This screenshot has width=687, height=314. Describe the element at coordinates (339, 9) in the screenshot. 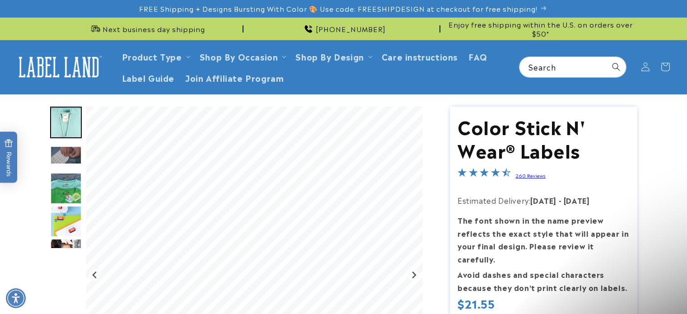

I see `span: FREE Shipping + Designs Bursting With Color 🎨 Use code: FREESHIPDESIGN at checkout for free shipp...` at that location.